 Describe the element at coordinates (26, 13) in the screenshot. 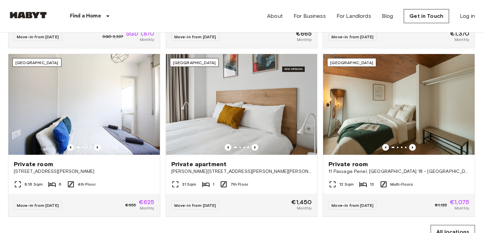

I see `div: v 4.0.25` at that location.